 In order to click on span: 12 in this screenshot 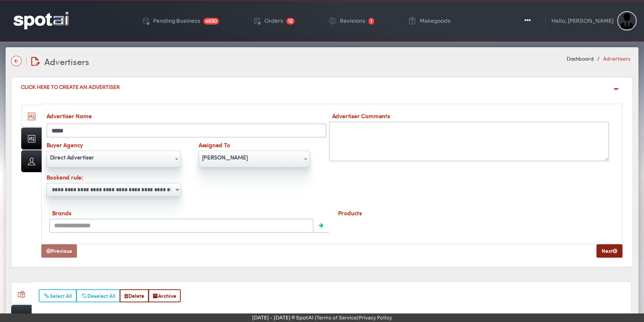, I will do `click(290, 21)`.